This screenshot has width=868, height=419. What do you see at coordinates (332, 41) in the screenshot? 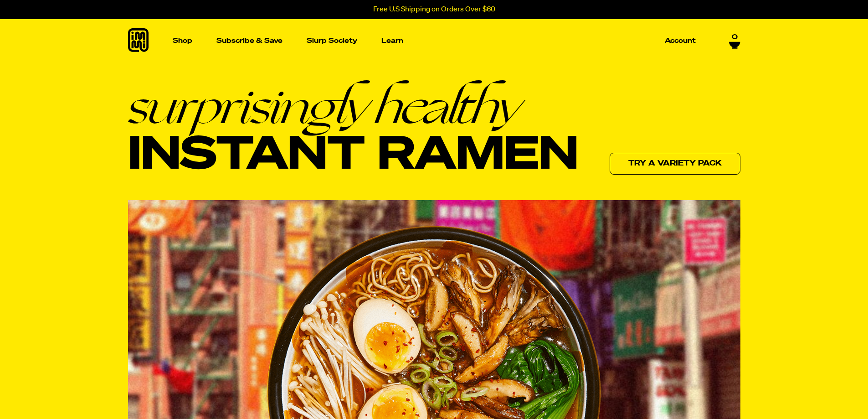
I see `p: Slurp Society` at bounding box center [332, 41].